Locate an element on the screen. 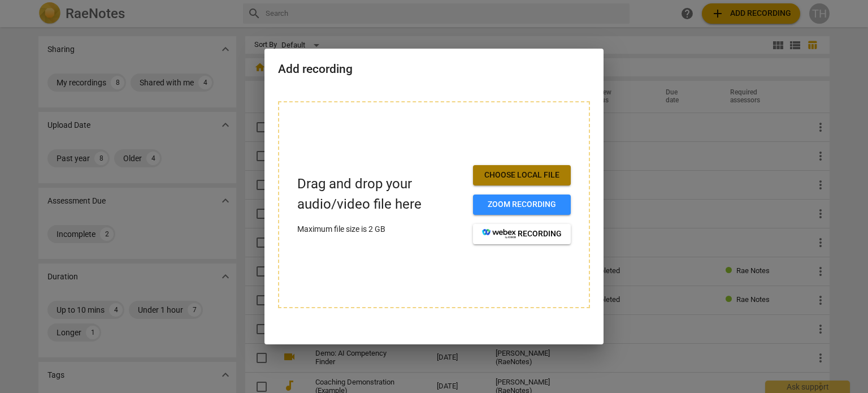 The image size is (868, 393). span: Choose local file is located at coordinates (521, 175).